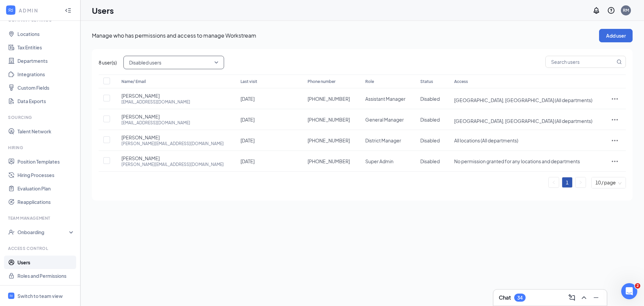  What do you see at coordinates (584, 298) in the screenshot?
I see `button: ChevronUp` at bounding box center [584, 298].